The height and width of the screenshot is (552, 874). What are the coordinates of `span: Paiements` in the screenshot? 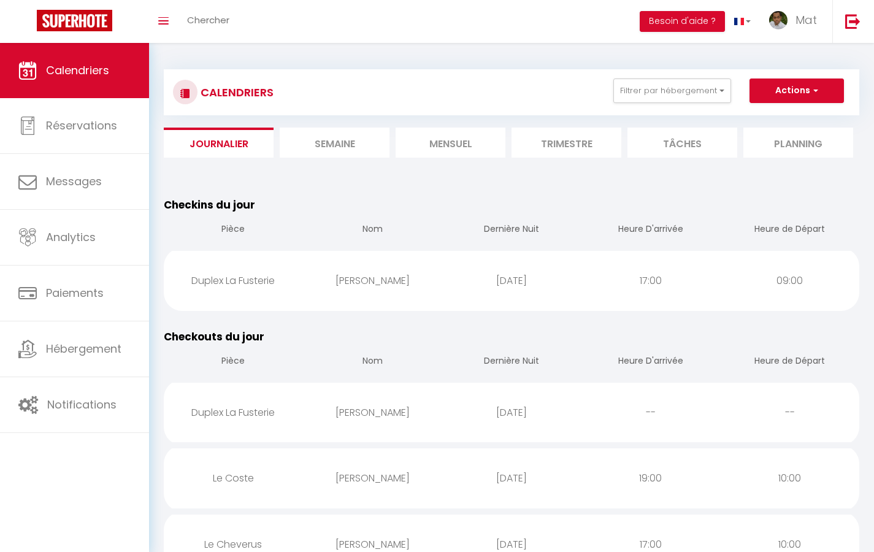 It's located at (75, 292).